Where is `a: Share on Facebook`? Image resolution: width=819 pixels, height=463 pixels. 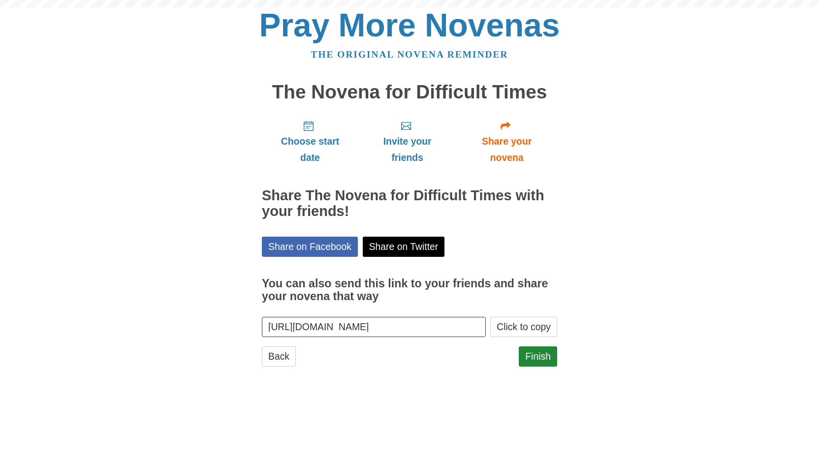 a: Share on Facebook is located at coordinates (310, 247).